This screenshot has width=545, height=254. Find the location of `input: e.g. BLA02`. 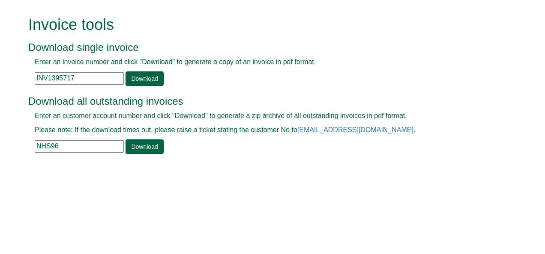

input: e.g. BLA02 is located at coordinates (79, 146).